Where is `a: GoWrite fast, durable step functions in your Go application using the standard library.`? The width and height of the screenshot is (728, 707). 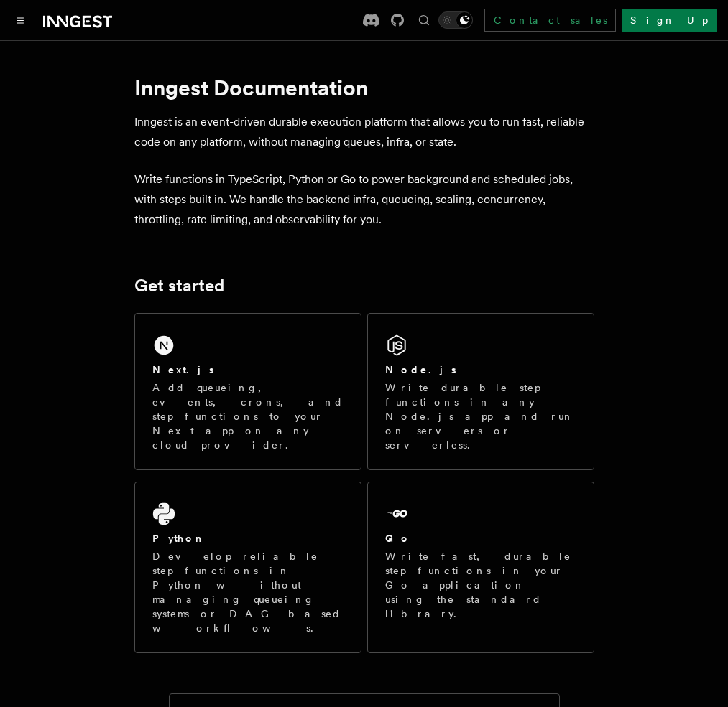
a: GoWrite fast, durable step functions in your Go application using the standard library. is located at coordinates (481, 567).